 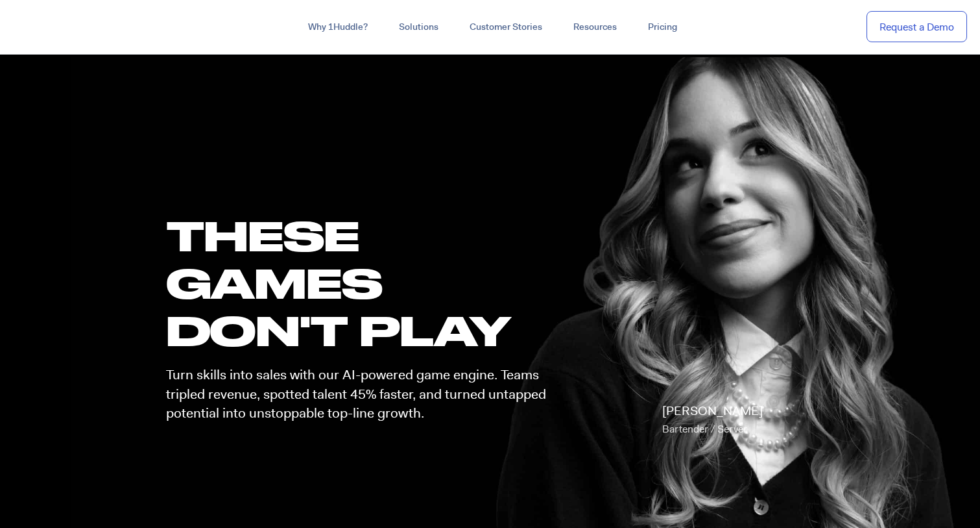 I want to click on a: Pricing, so click(x=663, y=27).